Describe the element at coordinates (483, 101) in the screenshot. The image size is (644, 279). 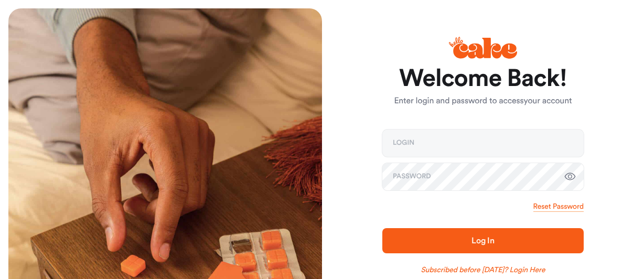
I see `p: Enter login and password to access your account` at that location.